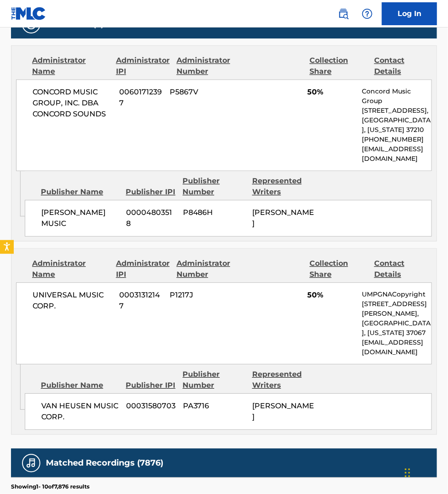 The width and height of the screenshot is (448, 494). What do you see at coordinates (409, 14) in the screenshot?
I see `a: Log In` at bounding box center [409, 14].